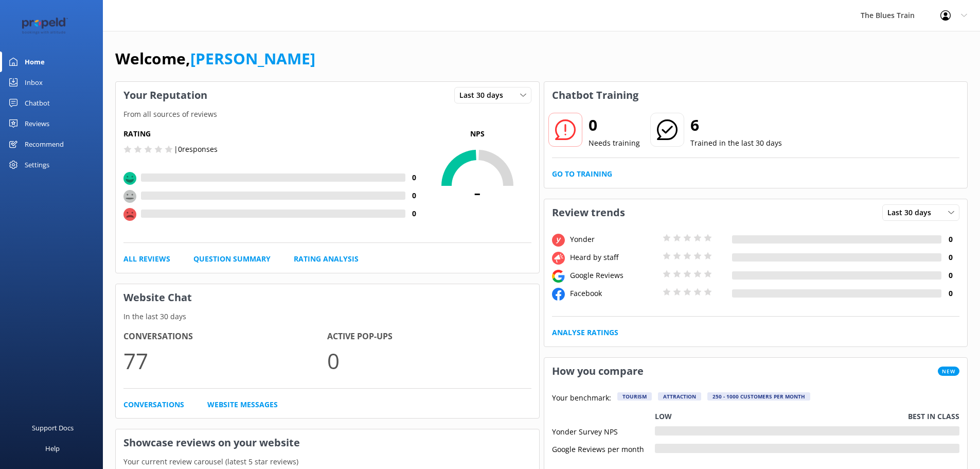 The image size is (980, 469). Describe the element at coordinates (680, 396) in the screenshot. I see `div: Attraction` at that location.